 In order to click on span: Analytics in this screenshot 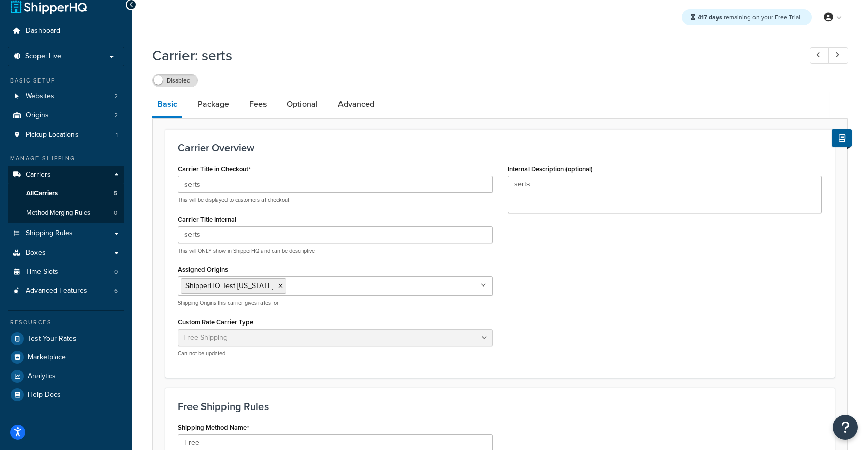, I will do `click(41, 376)`.